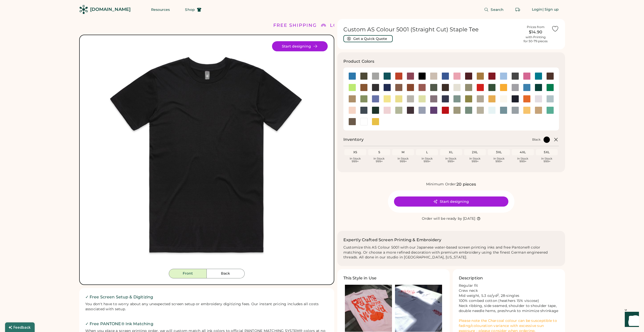  What do you see at coordinates (226, 274) in the screenshot?
I see `button: Back` at bounding box center [226, 274].